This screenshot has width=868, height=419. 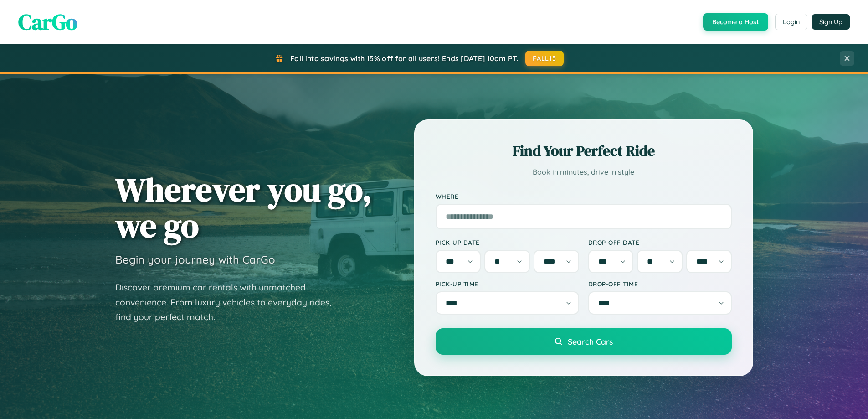 I want to click on h1: Wherever you go, we go, so click(x=244, y=208).